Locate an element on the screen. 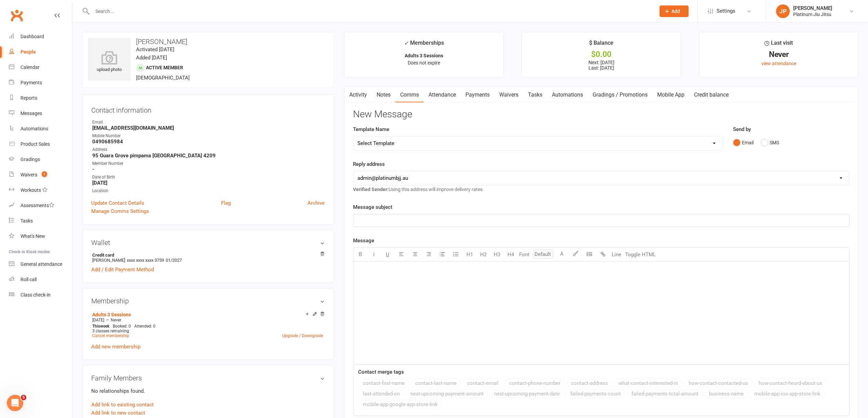  label: Send by is located at coordinates (741, 129).